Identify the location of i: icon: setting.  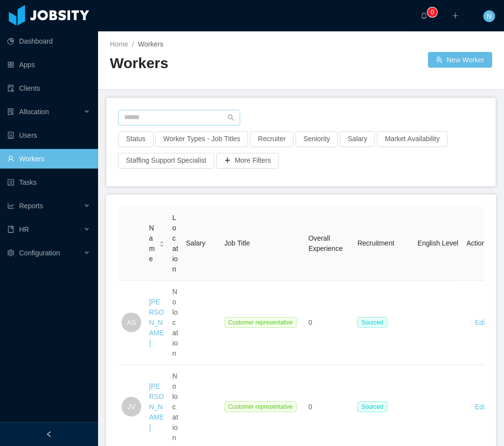
(11, 253).